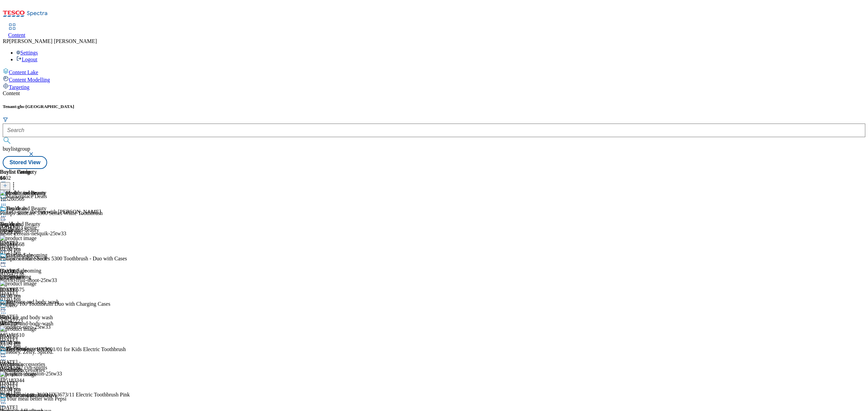 The image size is (868, 411). What do you see at coordinates (434, 107) in the screenshot?
I see `h5: Tenant:` at bounding box center [434, 107].